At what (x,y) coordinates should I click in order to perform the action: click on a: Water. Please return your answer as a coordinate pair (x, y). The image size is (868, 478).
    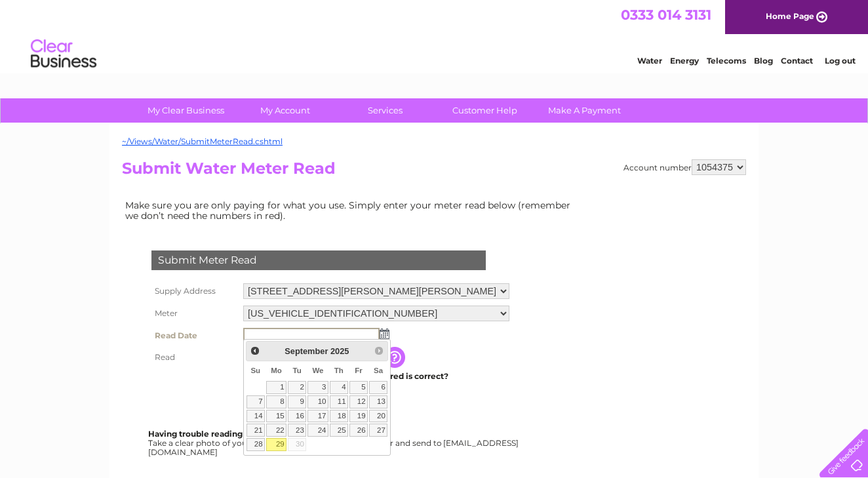
    Looking at the image, I should click on (650, 61).